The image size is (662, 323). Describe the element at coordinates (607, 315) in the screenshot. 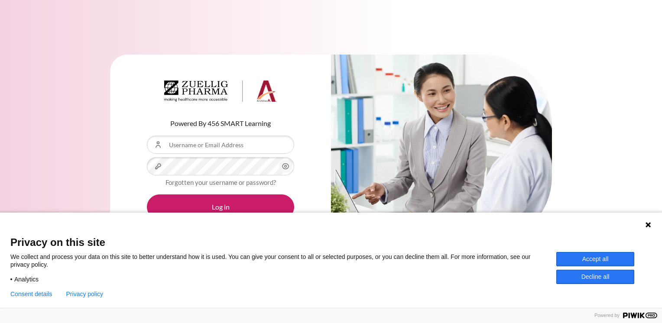

I see `span: Powered by` at that location.